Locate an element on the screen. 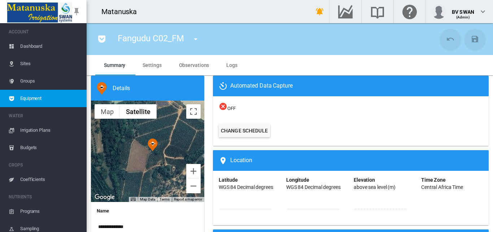 The width and height of the screenshot is (493, 232). md-icon: icon-pin is located at coordinates (77, 12).